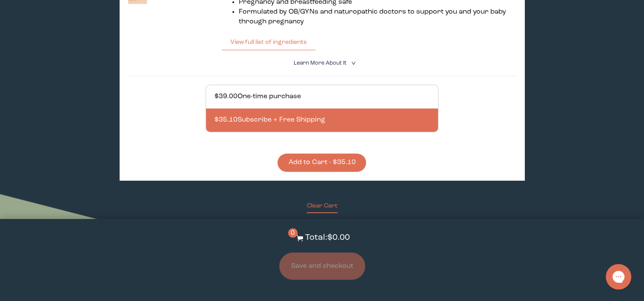 The image size is (644, 301). I want to click on button: Gorgias live chat, so click(17, 16).